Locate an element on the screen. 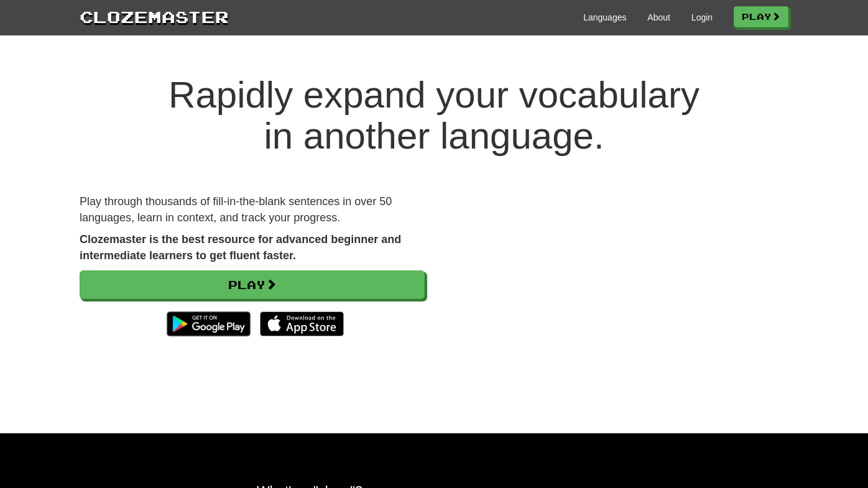  a: About is located at coordinates (659, 17).